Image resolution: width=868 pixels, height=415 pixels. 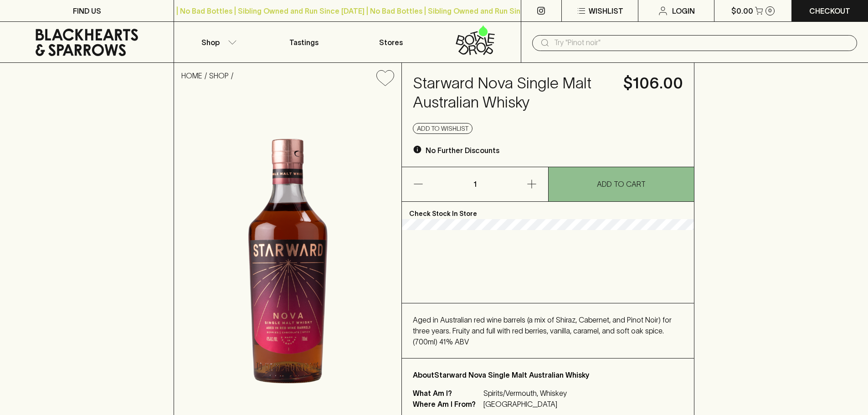 What do you see at coordinates (304, 42) in the screenshot?
I see `a: Tastings` at bounding box center [304, 42].